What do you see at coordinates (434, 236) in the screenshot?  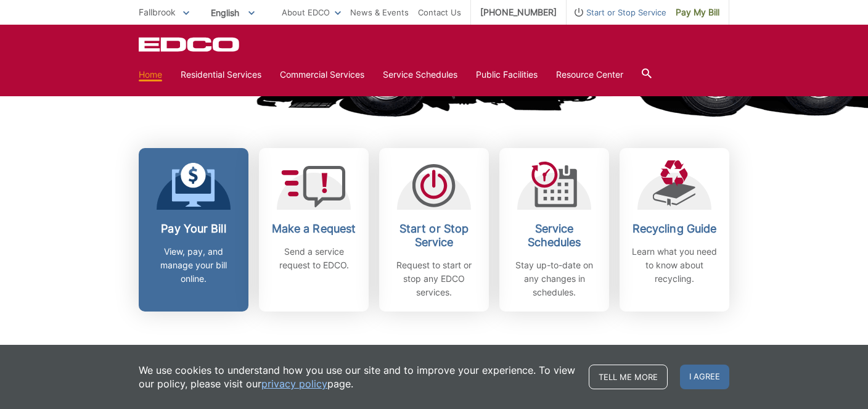 I see `h2: Start or Stop Service` at bounding box center [434, 236].